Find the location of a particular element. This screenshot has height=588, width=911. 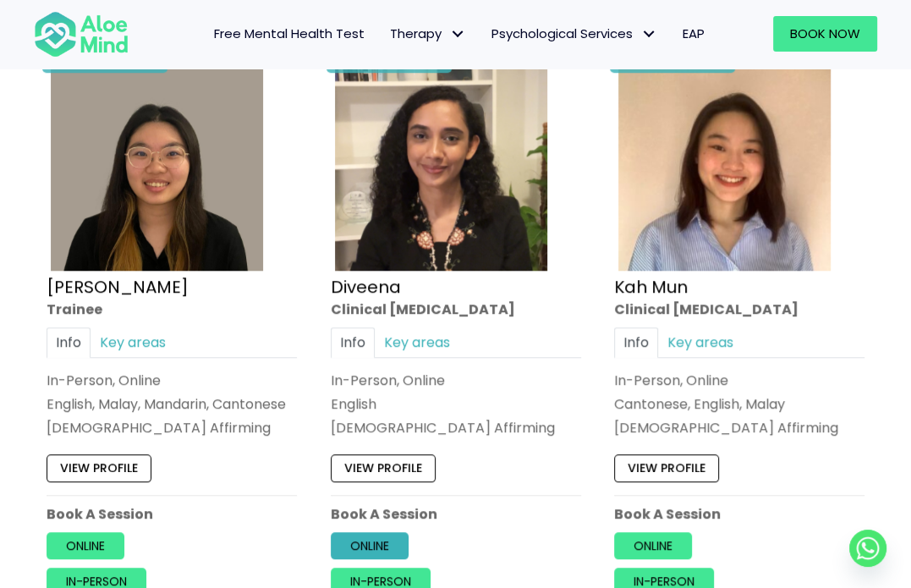

a: Book Now is located at coordinates (825, 34).